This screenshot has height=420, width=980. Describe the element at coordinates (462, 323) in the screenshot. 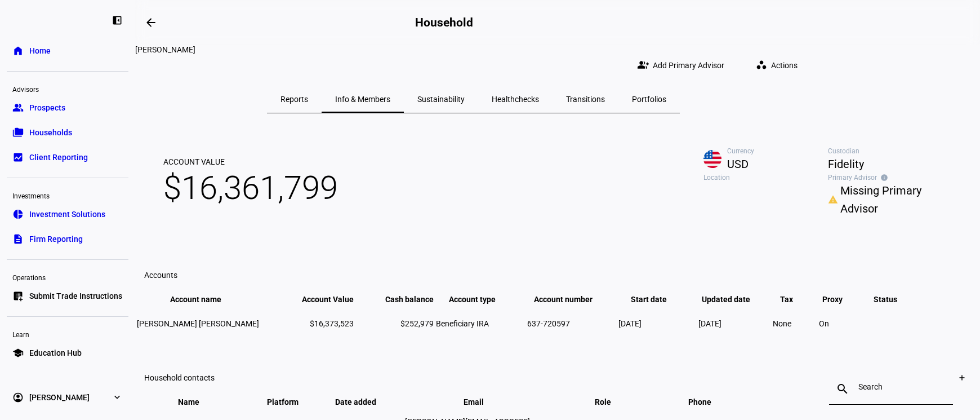

I see `span: Beneficiary IRA` at that location.